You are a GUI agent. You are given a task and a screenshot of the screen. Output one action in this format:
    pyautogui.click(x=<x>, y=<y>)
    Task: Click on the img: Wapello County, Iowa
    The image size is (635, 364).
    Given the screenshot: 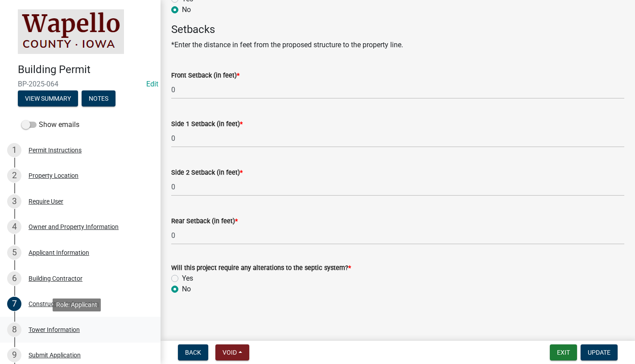 What is the action you would take?
    pyautogui.click(x=70, y=31)
    